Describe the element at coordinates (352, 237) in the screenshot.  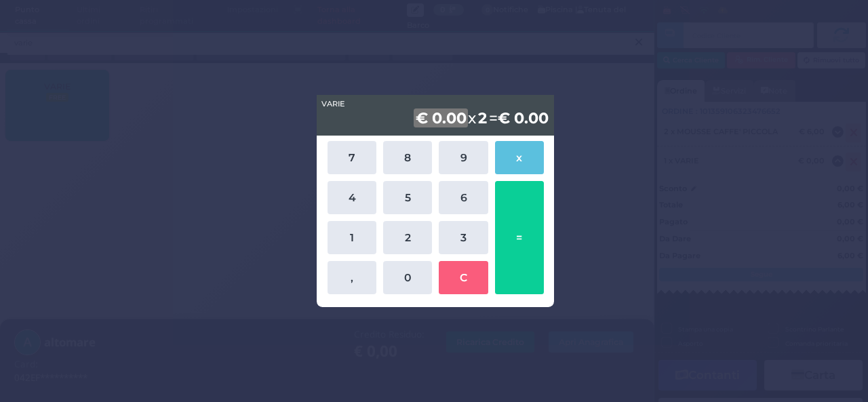
I see `button: 1` at that location.